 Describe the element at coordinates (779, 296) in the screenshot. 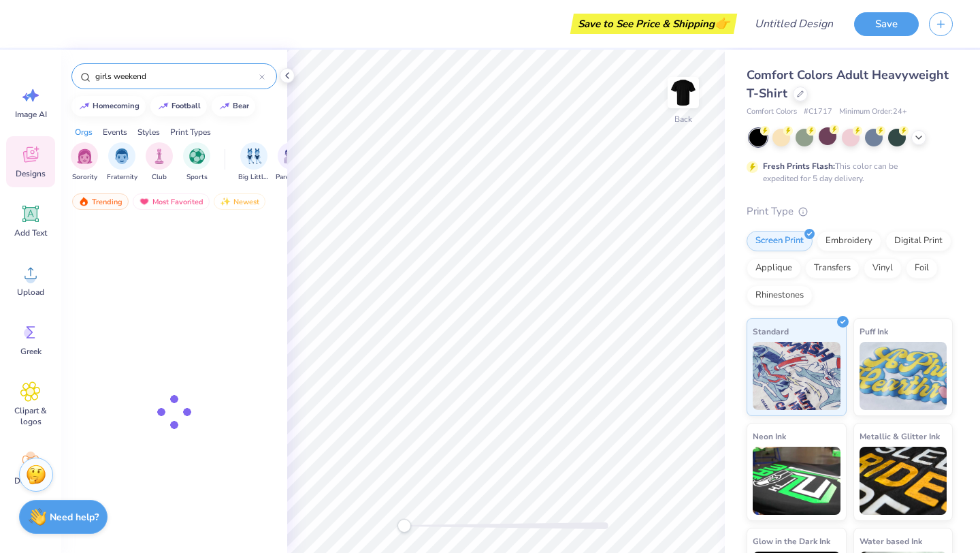

I see `div: Rhinestones` at that location.